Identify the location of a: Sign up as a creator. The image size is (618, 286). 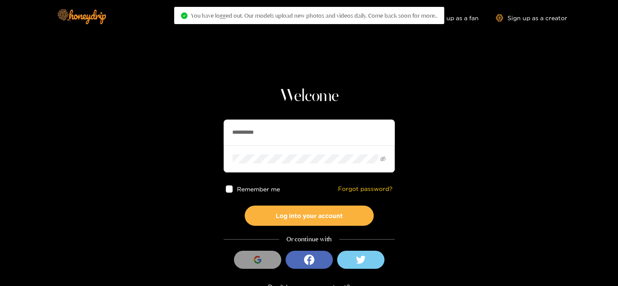
(532, 18).